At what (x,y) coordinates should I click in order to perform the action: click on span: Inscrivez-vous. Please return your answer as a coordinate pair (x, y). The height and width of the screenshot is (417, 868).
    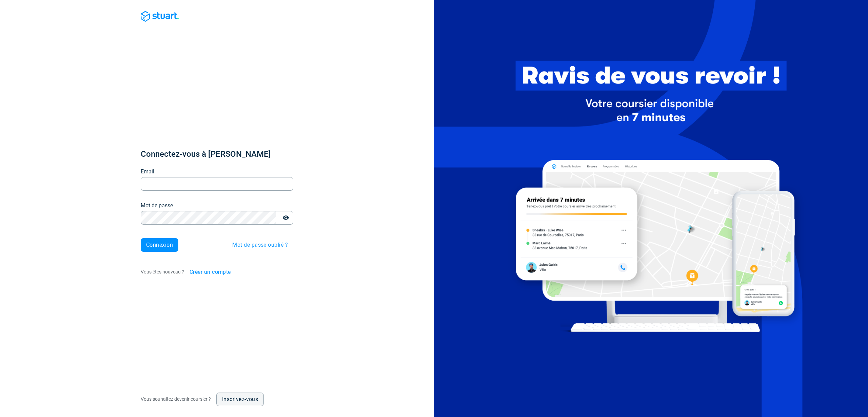
    Looking at the image, I should click on (240, 400).